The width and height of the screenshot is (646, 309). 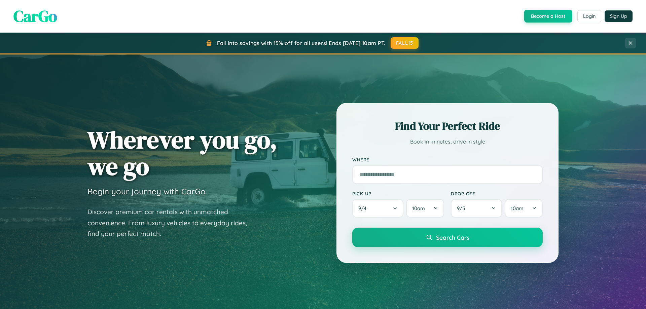 What do you see at coordinates (447, 142) in the screenshot?
I see `p: Book in minutes, drive in style` at bounding box center [447, 142].